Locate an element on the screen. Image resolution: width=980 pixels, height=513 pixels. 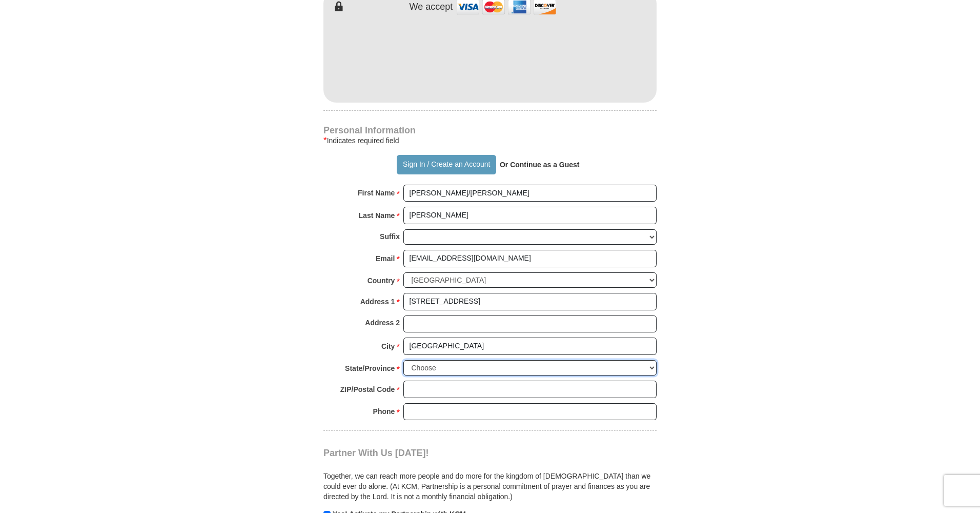
button: Sign In / Create an Account is located at coordinates (446, 165).